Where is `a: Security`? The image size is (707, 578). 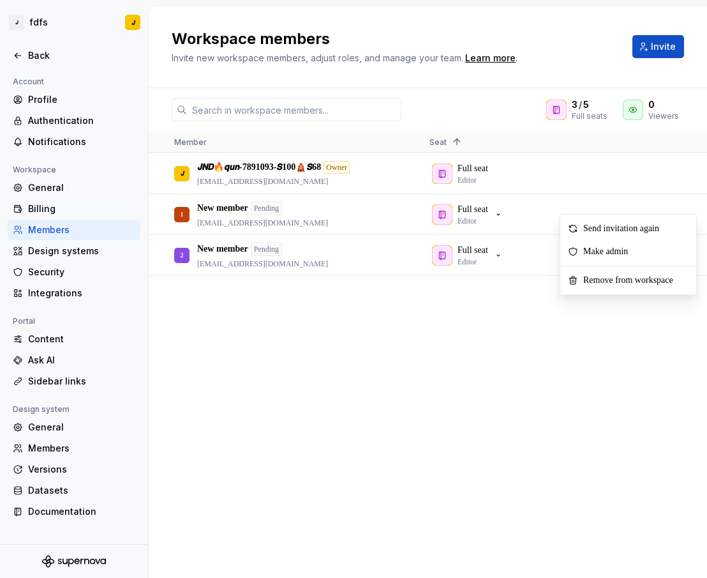 a: Security is located at coordinates (74, 272).